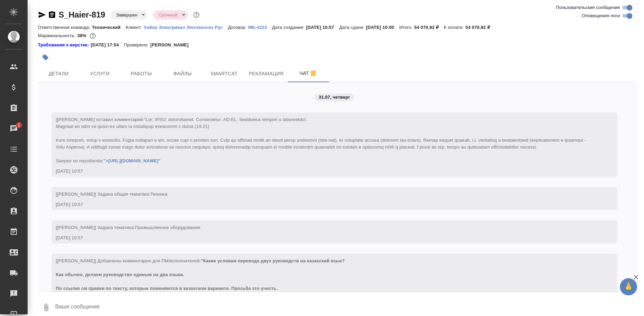 This screenshot has width=644, height=316. What do you see at coordinates (18, 125) in the screenshot?
I see `span: 1` at bounding box center [18, 125].